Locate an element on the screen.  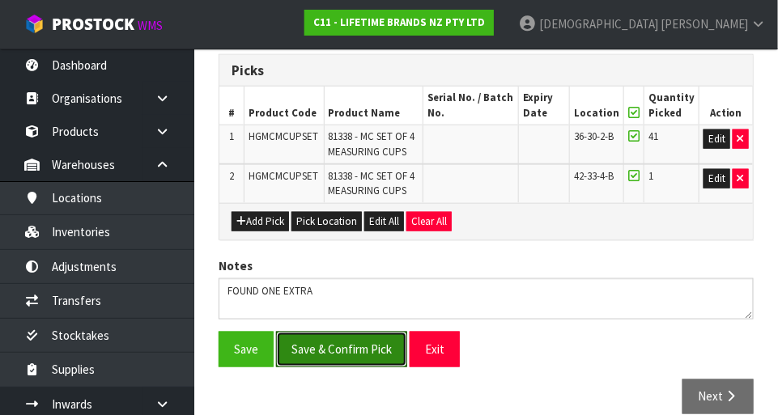
small: WMS is located at coordinates (150, 25).